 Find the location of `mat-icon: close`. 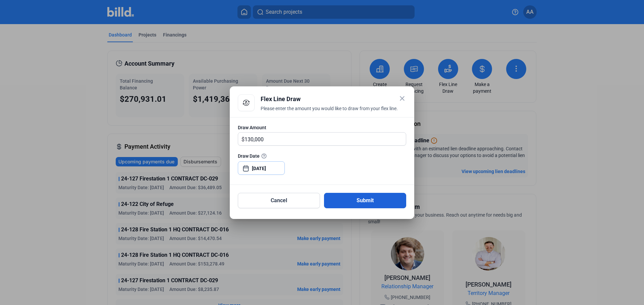

mat-icon: close is located at coordinates (402, 99).